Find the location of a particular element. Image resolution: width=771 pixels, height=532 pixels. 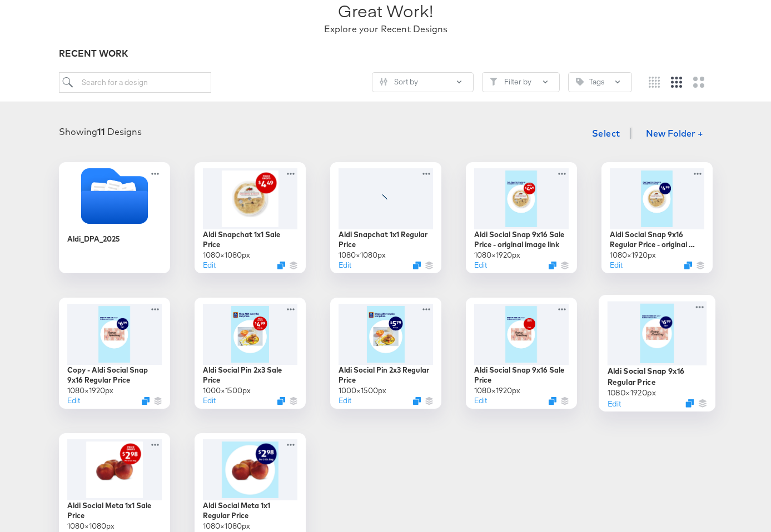

input: Search for a design is located at coordinates (135, 82).